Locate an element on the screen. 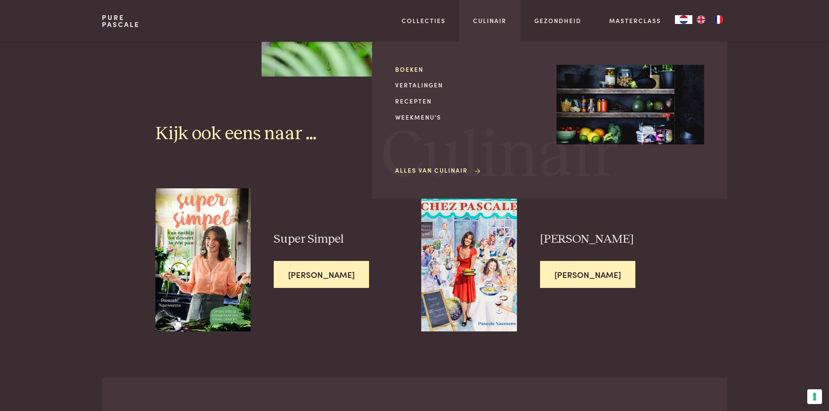 The image size is (829, 411). a: Culinair is located at coordinates (490, 20).